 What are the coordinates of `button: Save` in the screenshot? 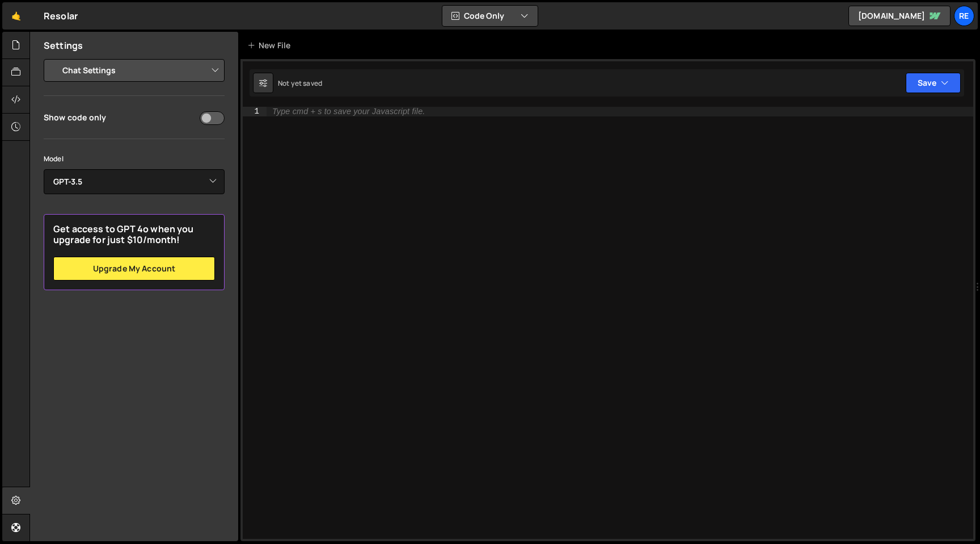 It's located at (934, 83).